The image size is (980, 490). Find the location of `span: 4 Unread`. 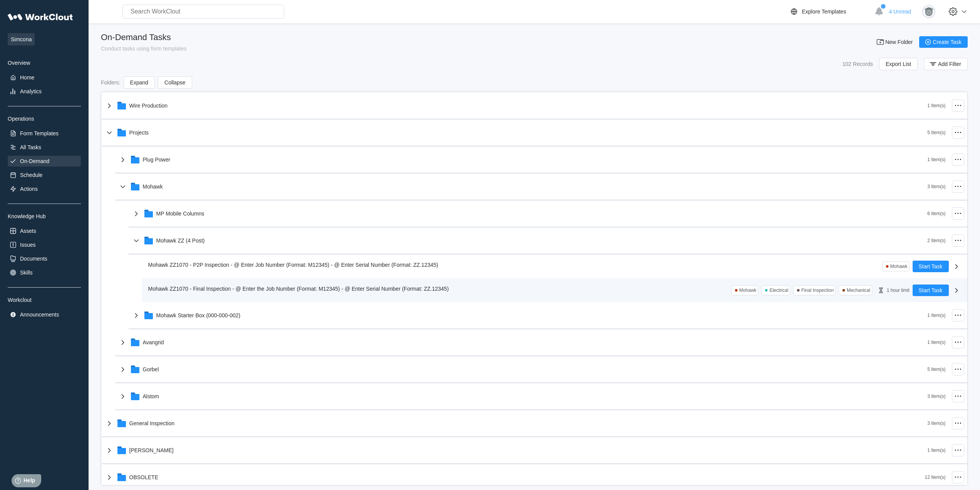

span: 4 Unread is located at coordinates (900, 12).